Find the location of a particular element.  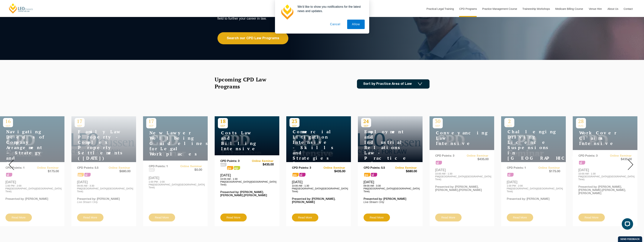

a: Sort by Practice Area of Law is located at coordinates (393, 84).